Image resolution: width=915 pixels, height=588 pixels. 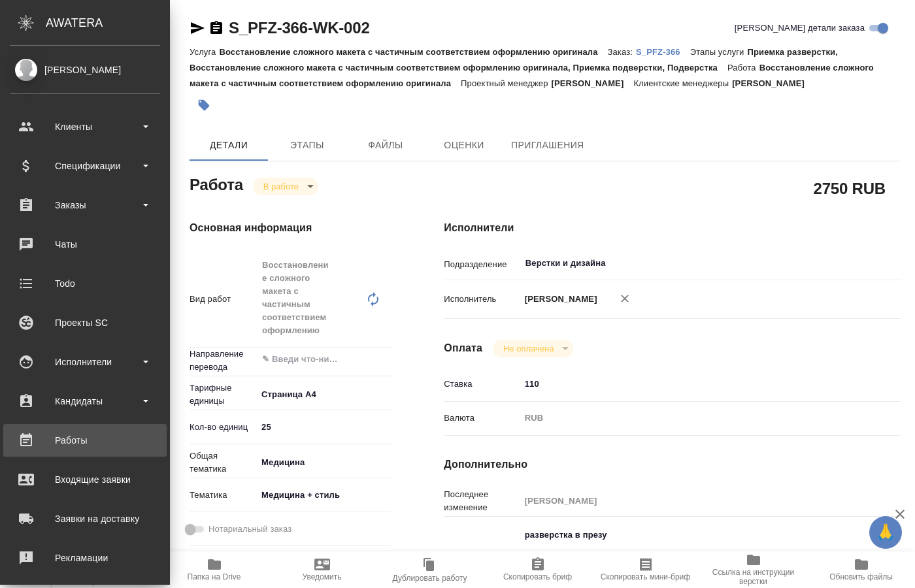 I want to click on p: Вид работ, so click(x=223, y=299).